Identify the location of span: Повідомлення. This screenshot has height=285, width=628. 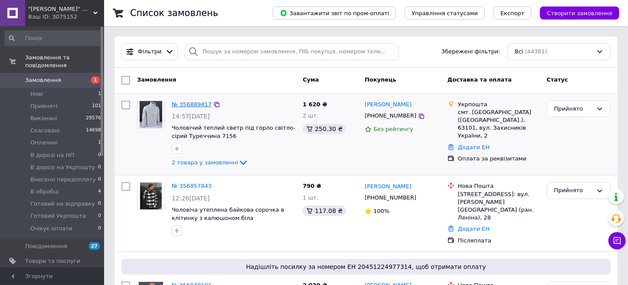
(46, 246).